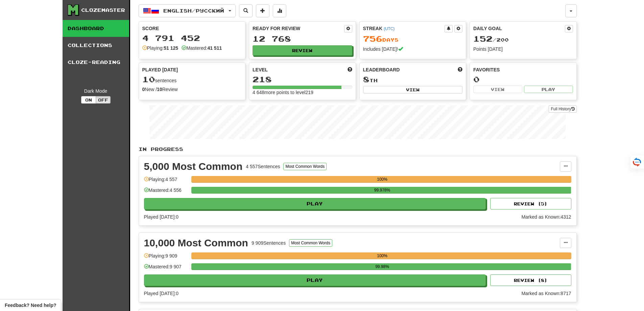 This screenshot has height=311, width=644. I want to click on a: Full History, so click(563, 109).